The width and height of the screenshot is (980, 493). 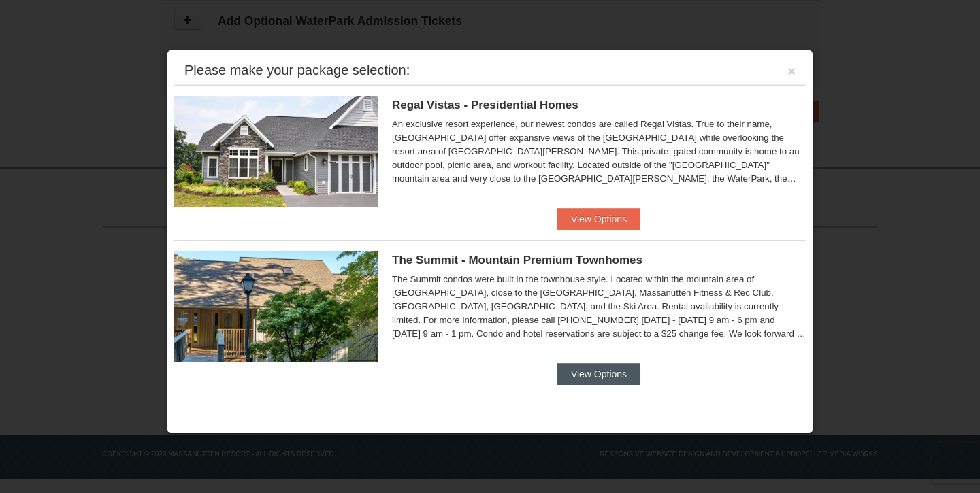 I want to click on span: Regal Vistas - Presidential Homes, so click(x=485, y=105).